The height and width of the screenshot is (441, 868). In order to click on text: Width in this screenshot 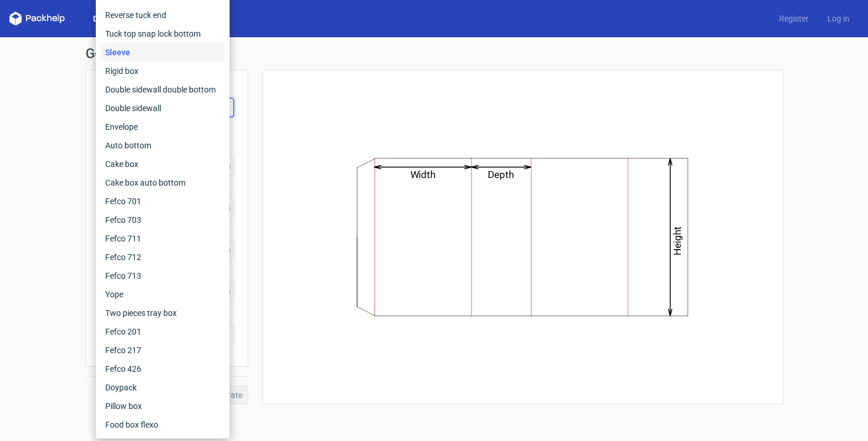, I will do `click(423, 175)`.